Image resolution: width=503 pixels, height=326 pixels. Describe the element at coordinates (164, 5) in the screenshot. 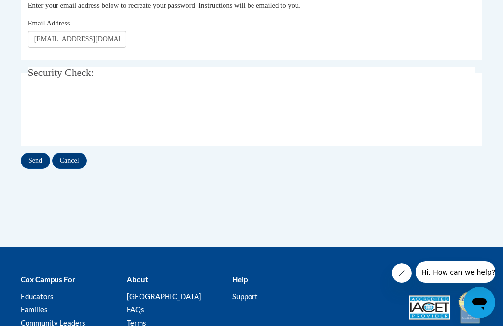

I see `span: Enter your email address below to recreate your password. Instructions will be emailed to you.` at that location.